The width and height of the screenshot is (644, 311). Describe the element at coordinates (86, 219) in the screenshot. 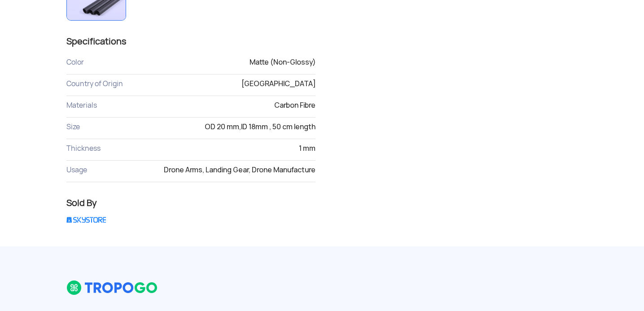

I see `img: ic_skystoreseller.png` at that location.